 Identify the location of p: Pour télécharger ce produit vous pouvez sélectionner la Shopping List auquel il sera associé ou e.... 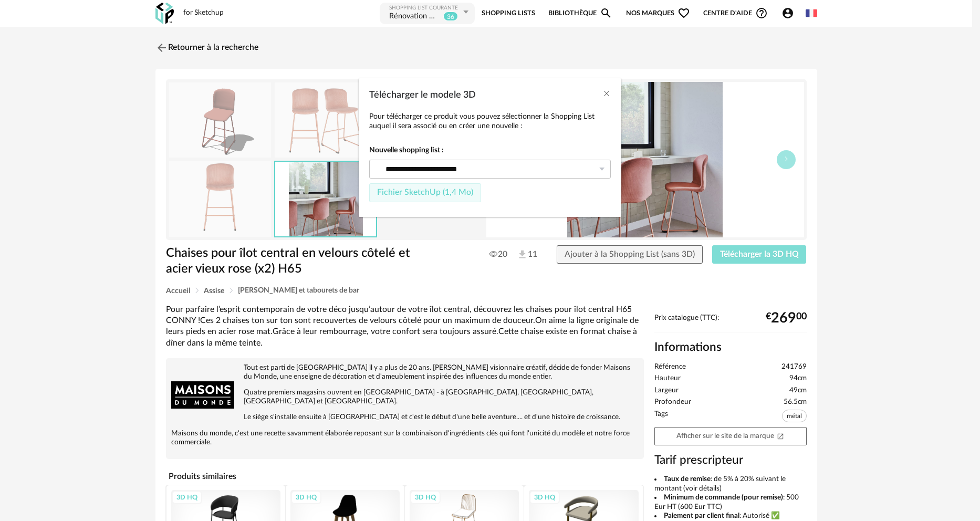
(490, 122).